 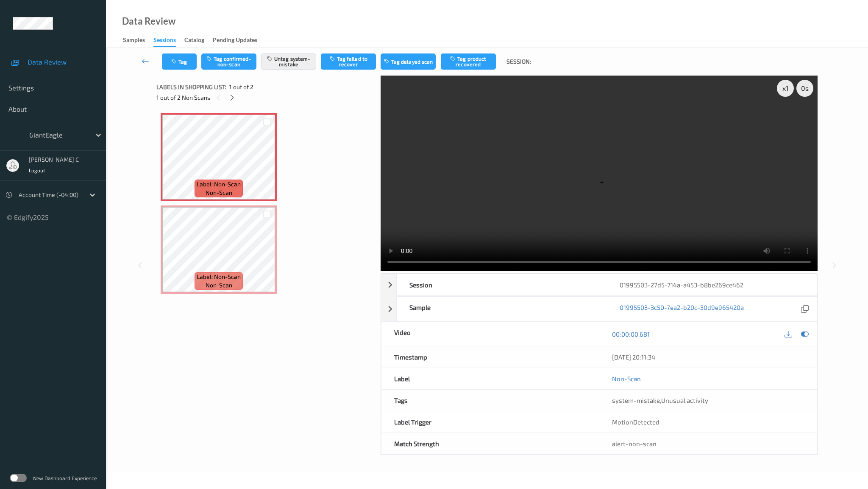 I want to click on span: Unusual activity, so click(x=684, y=400).